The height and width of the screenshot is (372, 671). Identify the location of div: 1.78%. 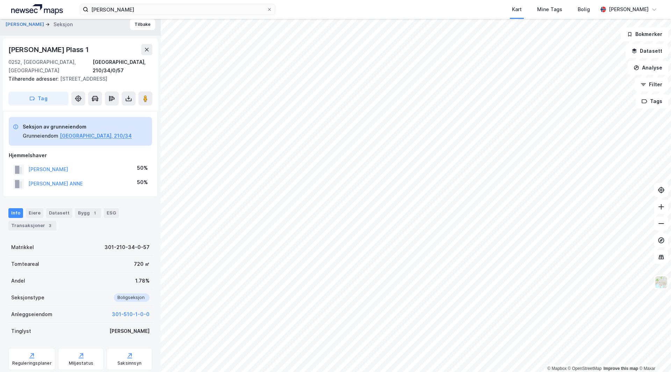
(142, 281).